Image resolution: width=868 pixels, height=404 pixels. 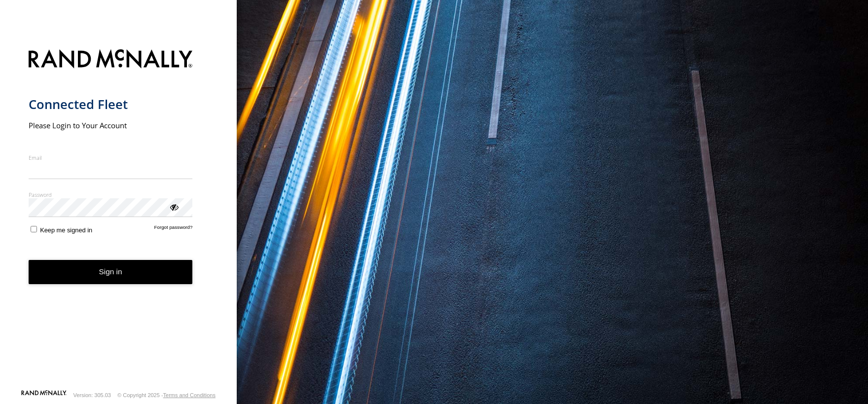 I want to click on a: Terms and Conditions, so click(x=190, y=395).